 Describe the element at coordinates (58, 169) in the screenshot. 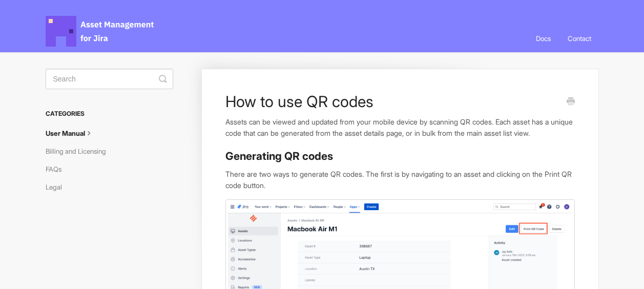

I see `a: FAQs` at that location.